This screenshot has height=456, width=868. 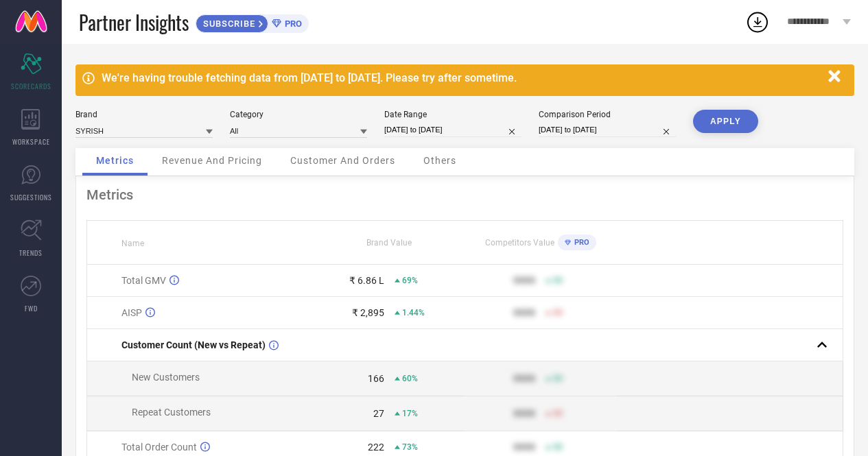 What do you see at coordinates (212, 160) in the screenshot?
I see `span: Revenue And Pricing` at bounding box center [212, 160].